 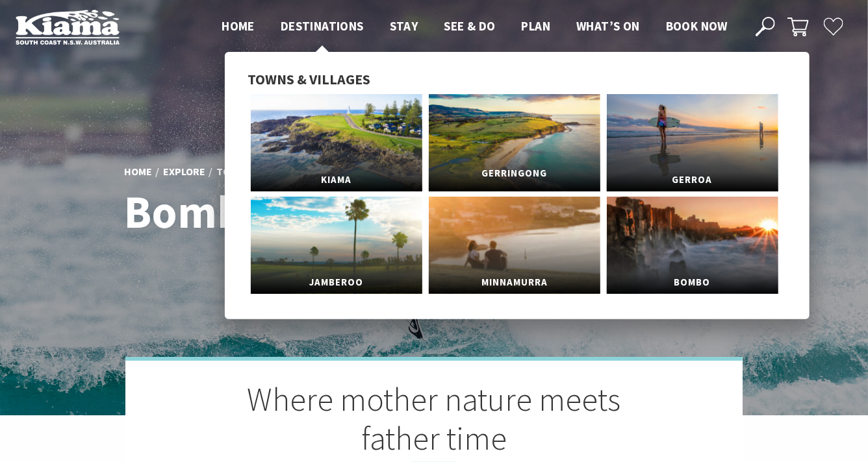 What do you see at coordinates (308, 212) in the screenshot?
I see `h1: Bombo` at bounding box center [308, 212].